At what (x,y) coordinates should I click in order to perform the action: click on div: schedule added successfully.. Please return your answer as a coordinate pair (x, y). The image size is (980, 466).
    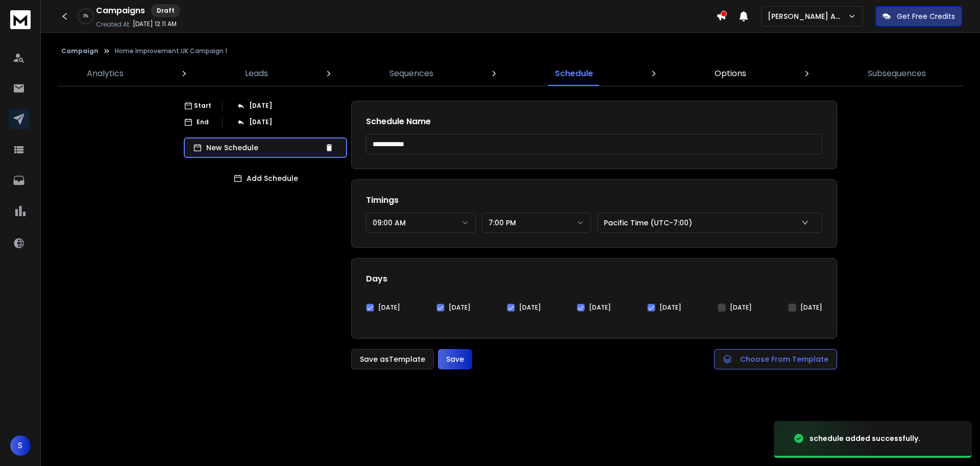
    Looking at the image, I should click on (865, 438).